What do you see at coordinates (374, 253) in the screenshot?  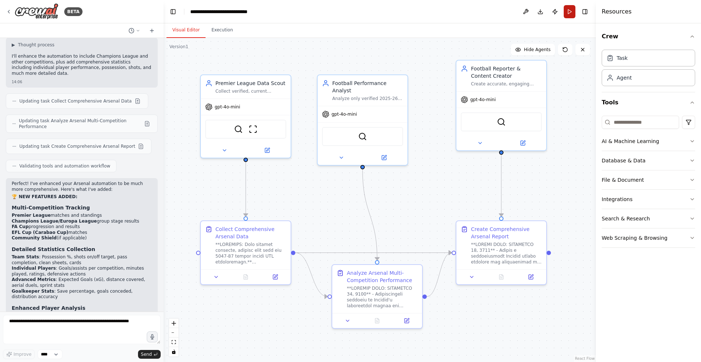 I see `g: Edge from 8c5bcf0a-45cd-4171-a948-2fe55655a434 to 93bec929-ed1a-483a-ba0f-be53bb7e36ac` at bounding box center [374, 253].